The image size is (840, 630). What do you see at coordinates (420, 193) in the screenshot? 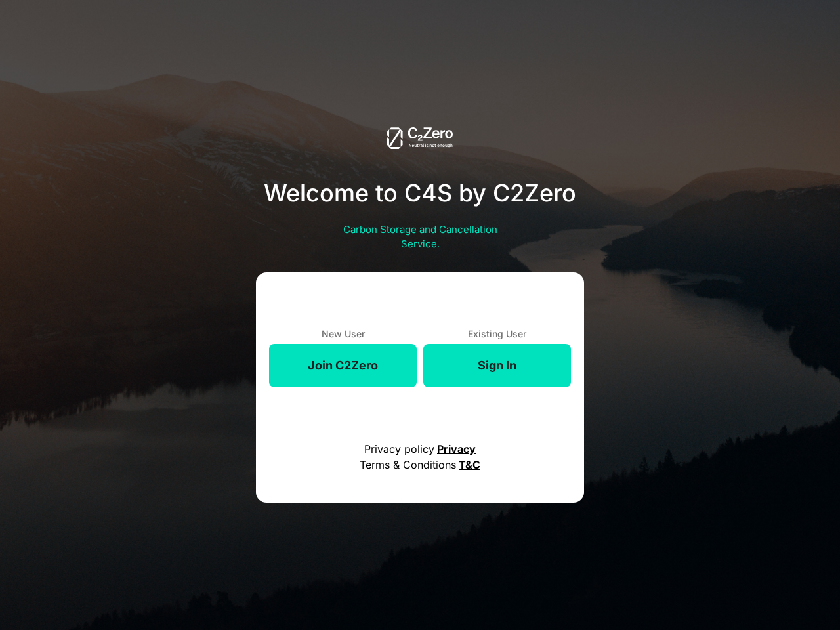
I see `h2: Welcome to C4S by C2Zero` at bounding box center [420, 193].